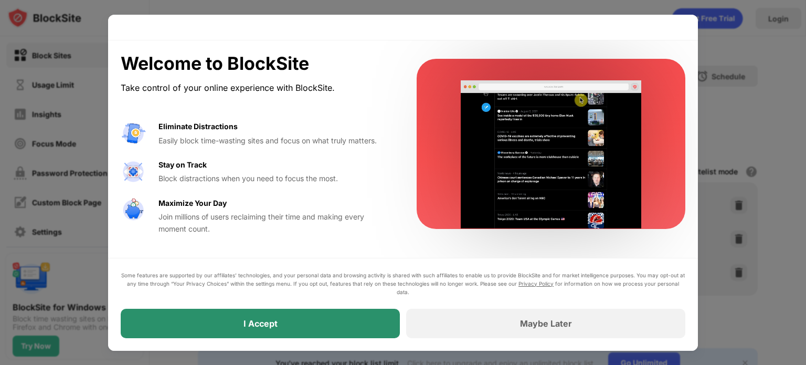  What do you see at coordinates (536, 283) in the screenshot?
I see `a: Privacy Policy` at bounding box center [536, 283].